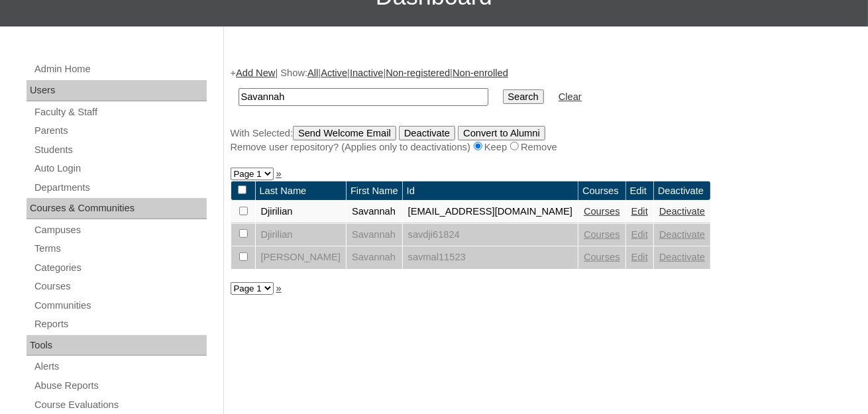 This screenshot has width=868, height=414. I want to click on a: Clear, so click(570, 97).